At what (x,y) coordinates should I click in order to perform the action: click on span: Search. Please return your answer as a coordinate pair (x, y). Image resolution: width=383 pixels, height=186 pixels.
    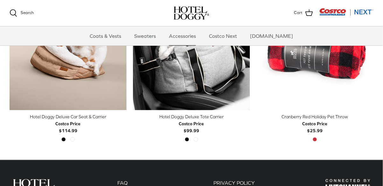
    Looking at the image, I should click on (27, 12).